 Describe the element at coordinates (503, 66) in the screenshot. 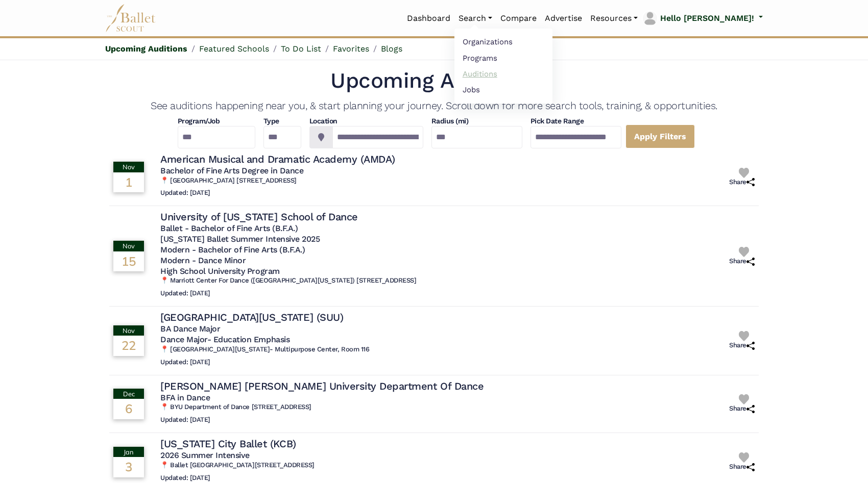

I see `ul: Resources` at that location.